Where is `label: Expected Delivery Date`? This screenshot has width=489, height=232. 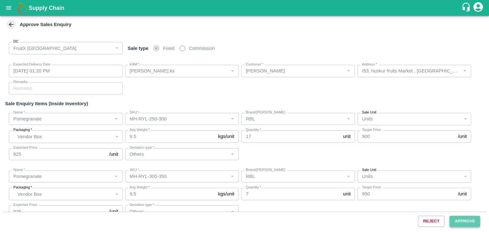
label: Expected Delivery Date is located at coordinates (32, 65).